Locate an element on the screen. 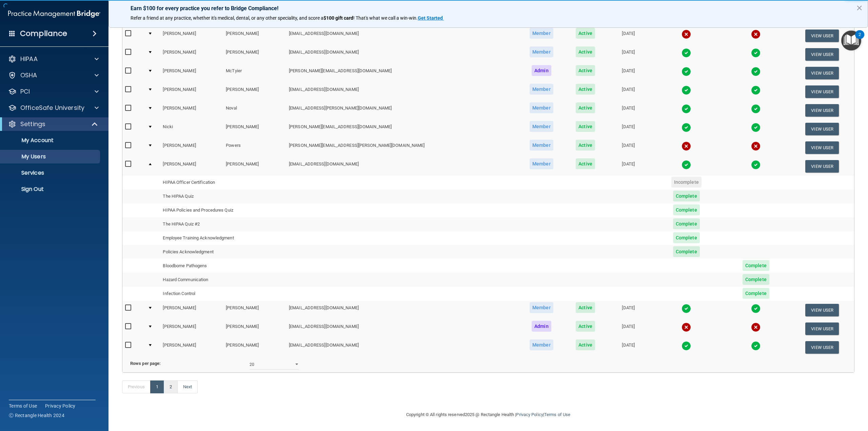  td: Bloodborne Pathogens is located at coordinates (223, 266).